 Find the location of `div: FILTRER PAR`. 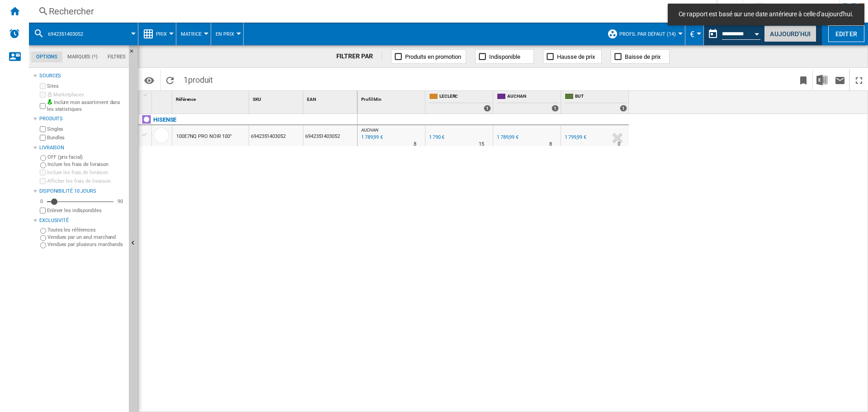

div: FILTRER PAR is located at coordinates (359, 57).